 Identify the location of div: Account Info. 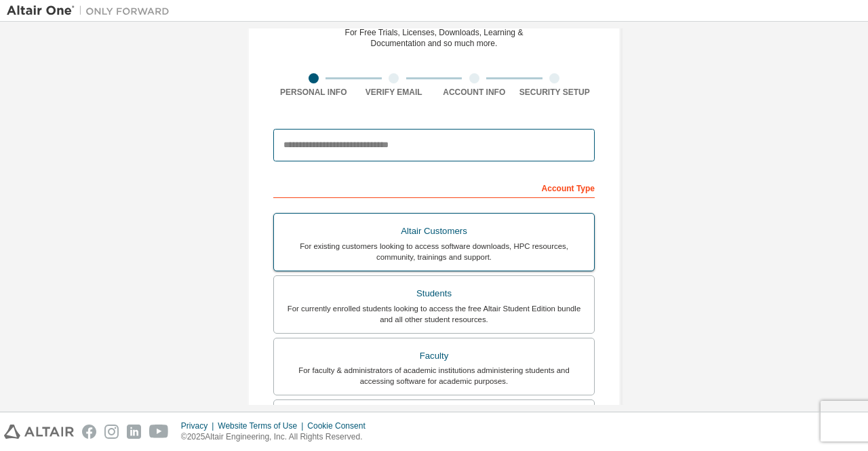
(474, 93).